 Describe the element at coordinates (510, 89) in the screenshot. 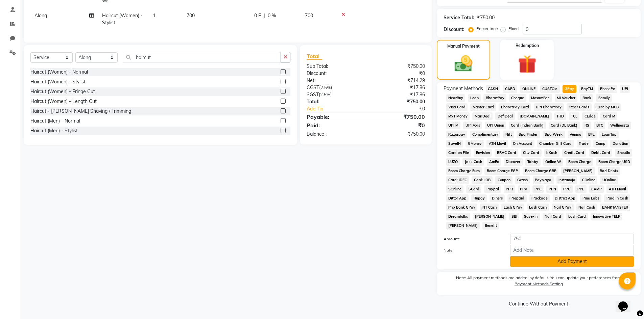

I see `span: CARD` at that location.